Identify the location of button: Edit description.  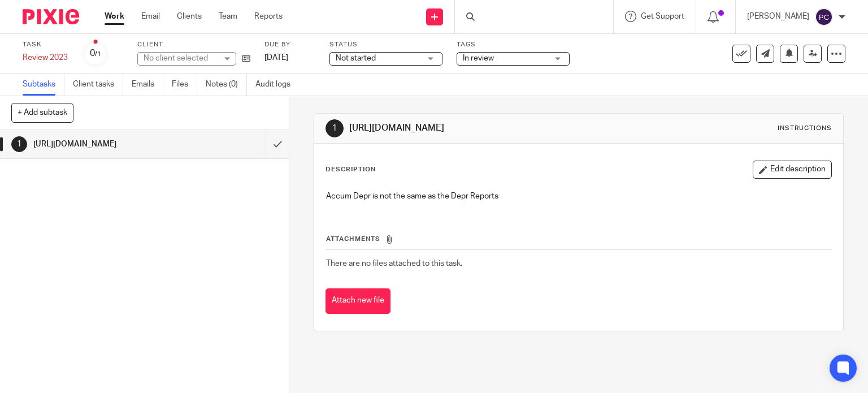
(793, 169).